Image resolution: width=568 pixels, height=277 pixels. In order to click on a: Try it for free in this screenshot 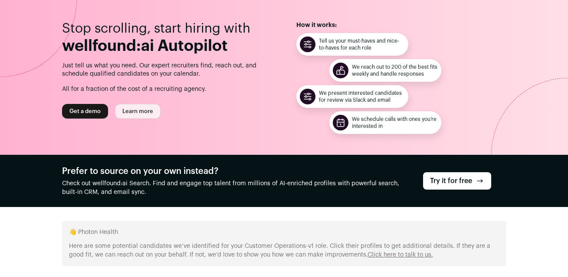, I will do `click(457, 181)`.